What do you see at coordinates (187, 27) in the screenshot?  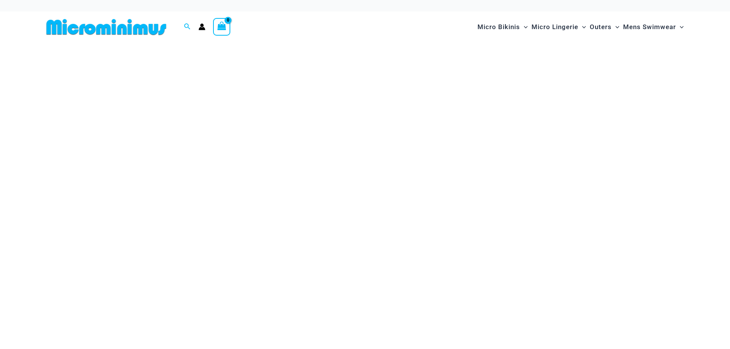 I see `a: Search icon link` at bounding box center [187, 27].